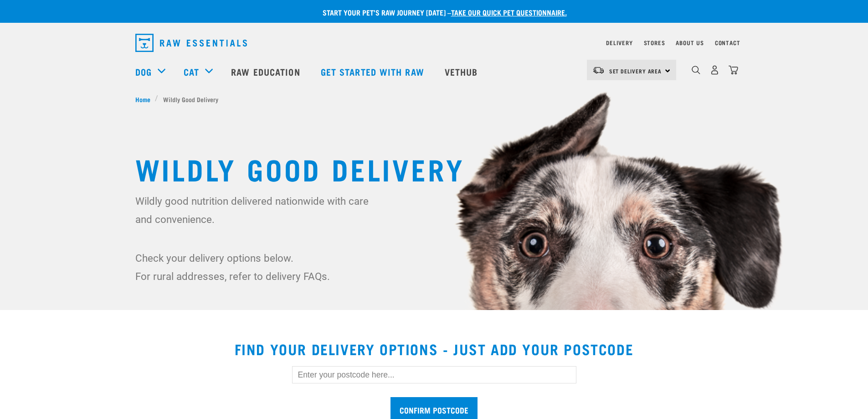 The width and height of the screenshot is (868, 419). What do you see at coordinates (620, 43) in the screenshot?
I see `a: Delivery` at bounding box center [620, 43].